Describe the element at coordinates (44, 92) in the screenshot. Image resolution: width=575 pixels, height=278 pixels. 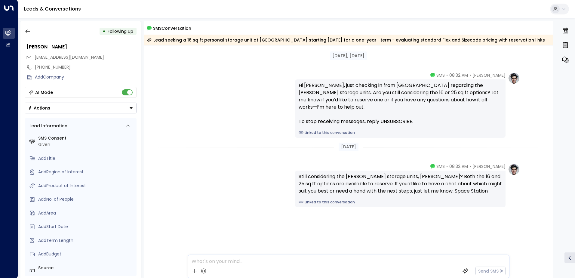
I see `div: AI Mode` at that location.